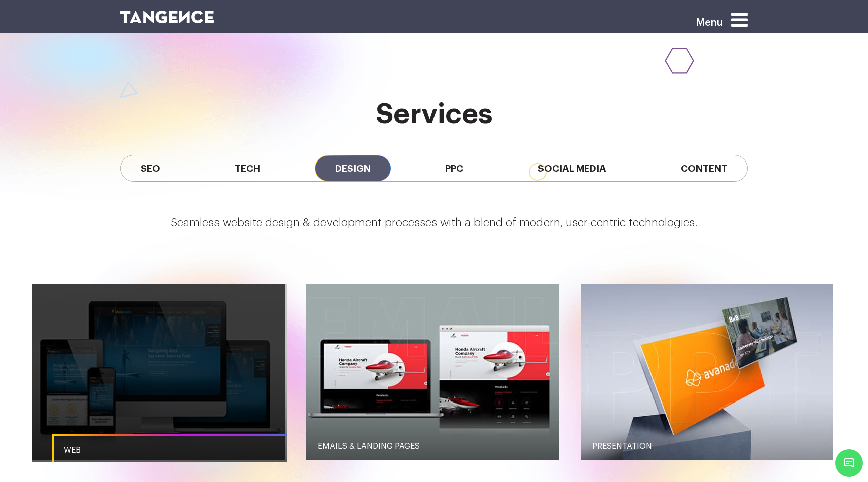  What do you see at coordinates (454, 168) in the screenshot?
I see `span: PPC` at bounding box center [454, 168].